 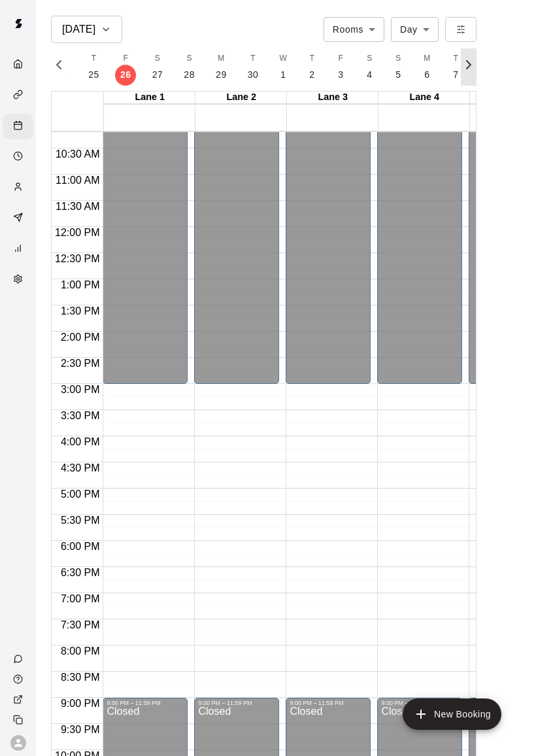 What do you see at coordinates (81, 730) in the screenshot?
I see `span: 9:30 PM` at bounding box center [81, 730].